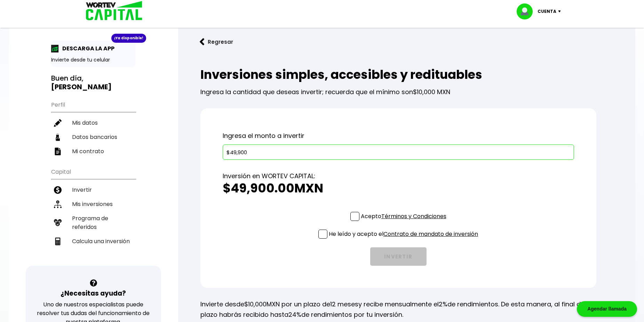  Describe the element at coordinates (93, 241) in the screenshot. I see `a: Calcula una inversión` at that location.